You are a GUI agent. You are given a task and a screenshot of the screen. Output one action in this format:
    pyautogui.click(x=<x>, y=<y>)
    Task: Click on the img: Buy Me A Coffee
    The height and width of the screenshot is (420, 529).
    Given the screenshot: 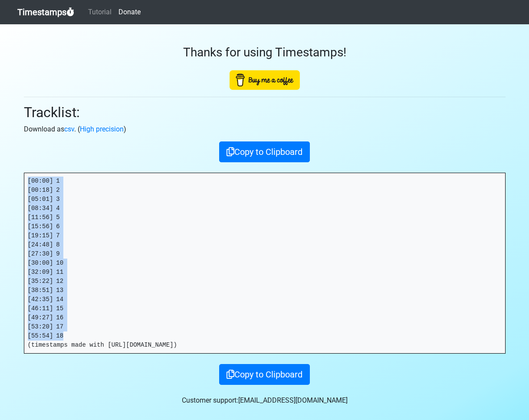 What is the action you would take?
    pyautogui.click(x=265, y=80)
    